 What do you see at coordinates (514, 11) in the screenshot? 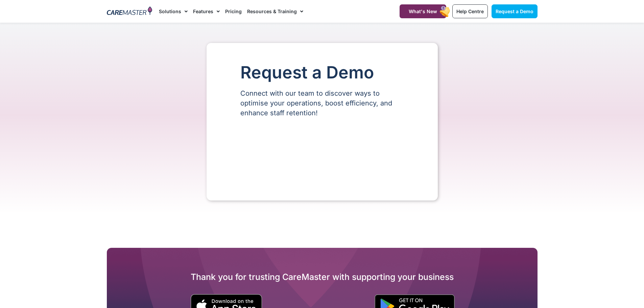
I see `a: Request a Demo` at bounding box center [514, 11].